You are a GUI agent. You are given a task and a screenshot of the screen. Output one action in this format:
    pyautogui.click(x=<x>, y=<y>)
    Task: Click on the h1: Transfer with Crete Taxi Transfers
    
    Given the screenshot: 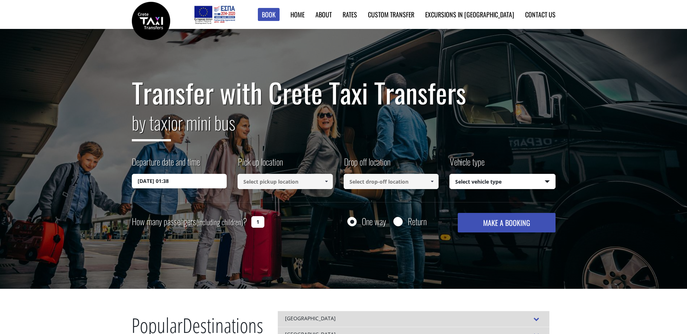 What is the action you would take?
    pyautogui.click(x=344, y=93)
    